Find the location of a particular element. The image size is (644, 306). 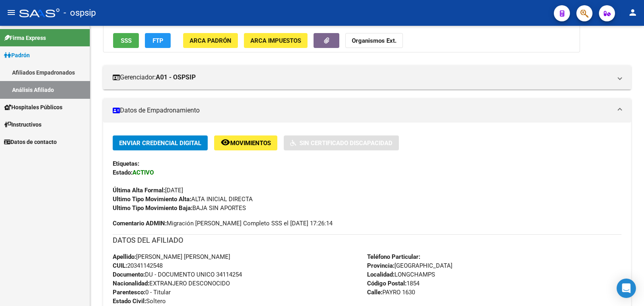

button: Enviar Credencial Digital is located at coordinates (160, 142).